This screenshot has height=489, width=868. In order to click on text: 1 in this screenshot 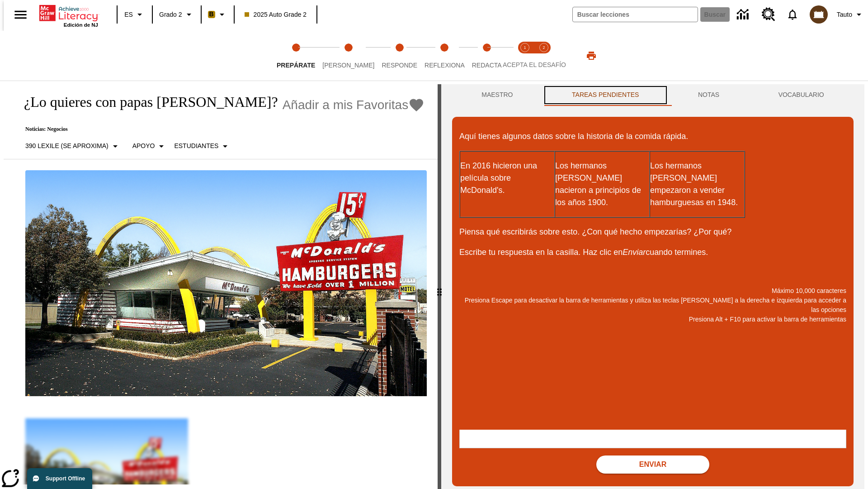, I will do `click(525, 48)`.